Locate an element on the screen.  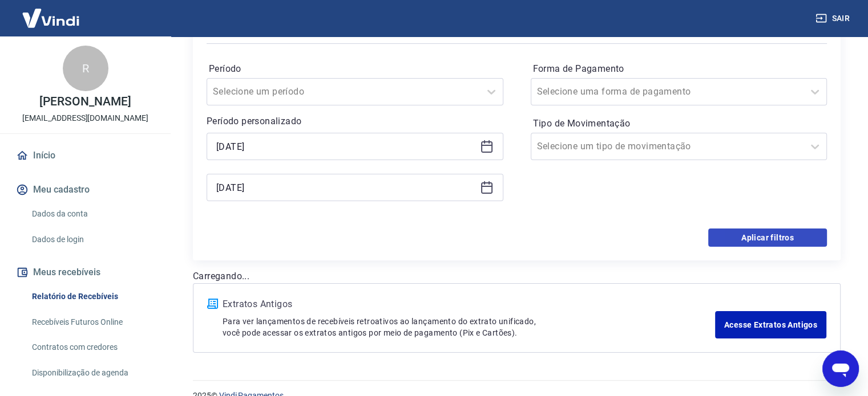
p: Carregando... is located at coordinates (516, 276).